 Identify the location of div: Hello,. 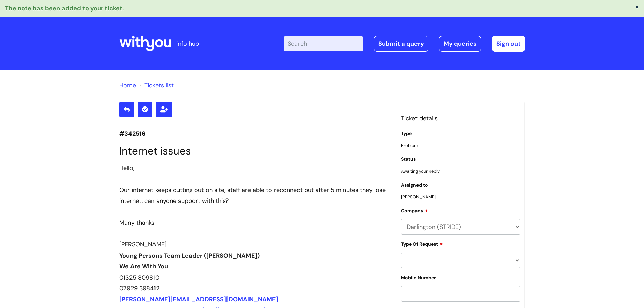
(253, 168).